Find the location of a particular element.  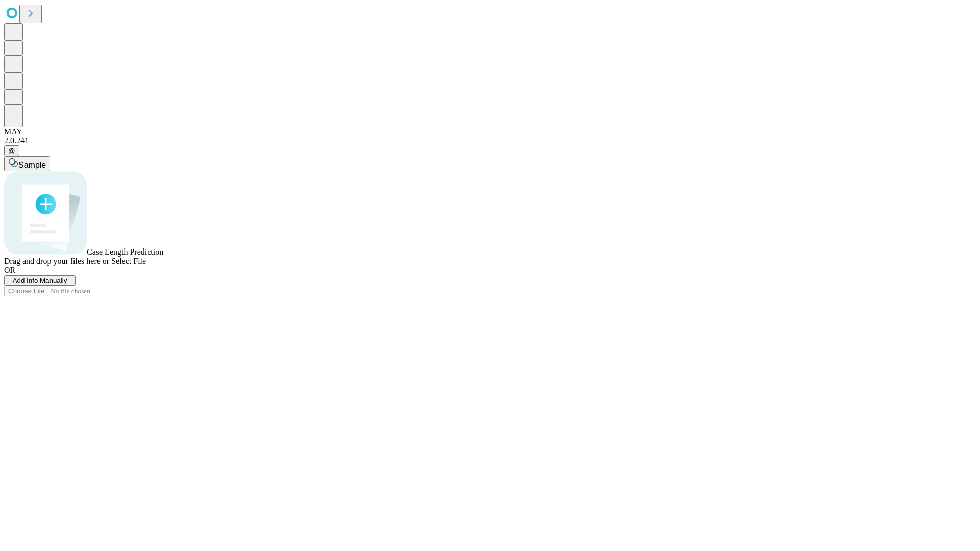

span: OR is located at coordinates (10, 270).